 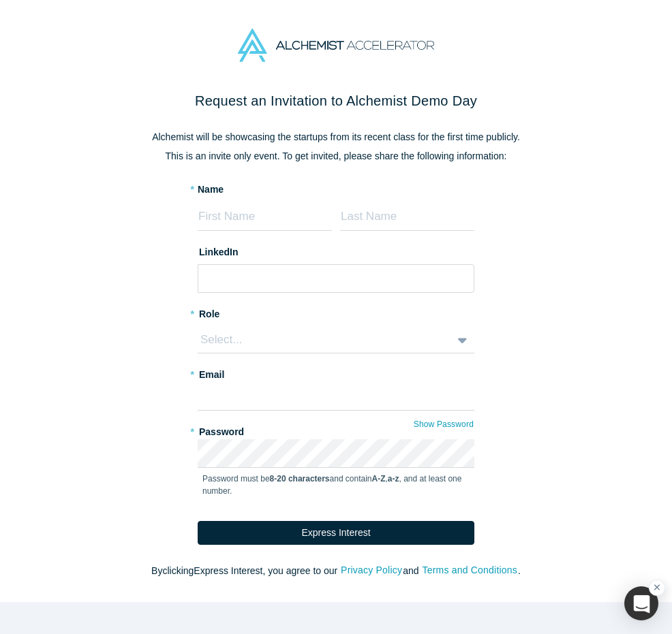 I want to click on h2: Request an Invitation to Alchemist Demo Day, so click(x=336, y=101).